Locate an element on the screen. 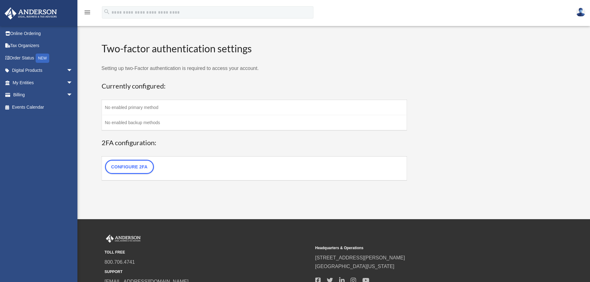  td: No enabled primary method is located at coordinates (254, 108).